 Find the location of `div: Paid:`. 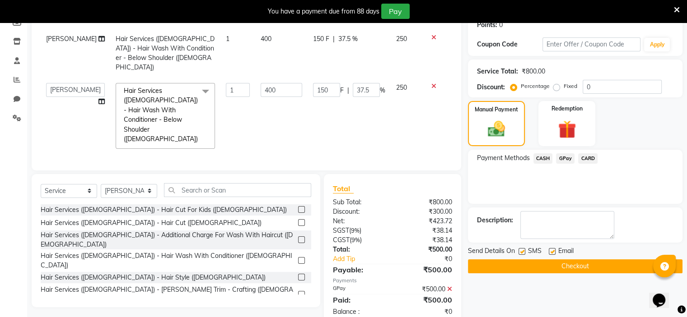

div: Paid: is located at coordinates (359, 300).